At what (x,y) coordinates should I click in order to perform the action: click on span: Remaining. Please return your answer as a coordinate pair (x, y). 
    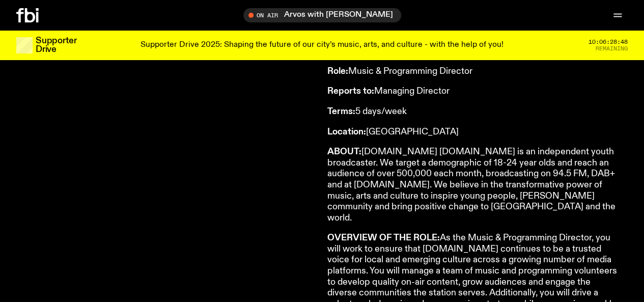
    Looking at the image, I should click on (612, 49).